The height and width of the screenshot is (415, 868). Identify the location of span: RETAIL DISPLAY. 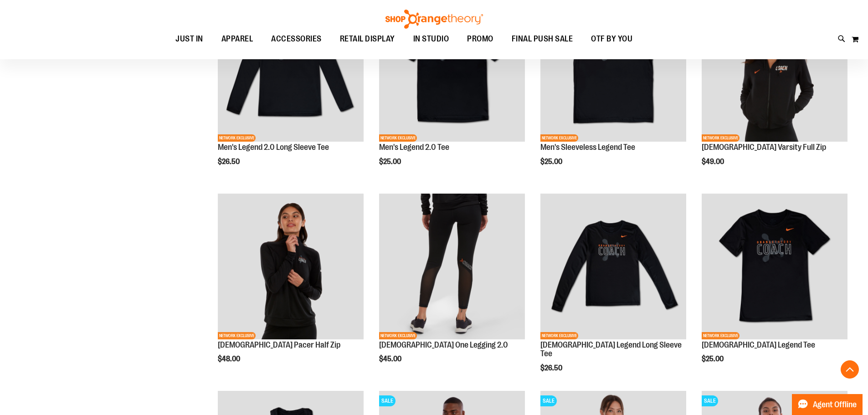
(368, 38).